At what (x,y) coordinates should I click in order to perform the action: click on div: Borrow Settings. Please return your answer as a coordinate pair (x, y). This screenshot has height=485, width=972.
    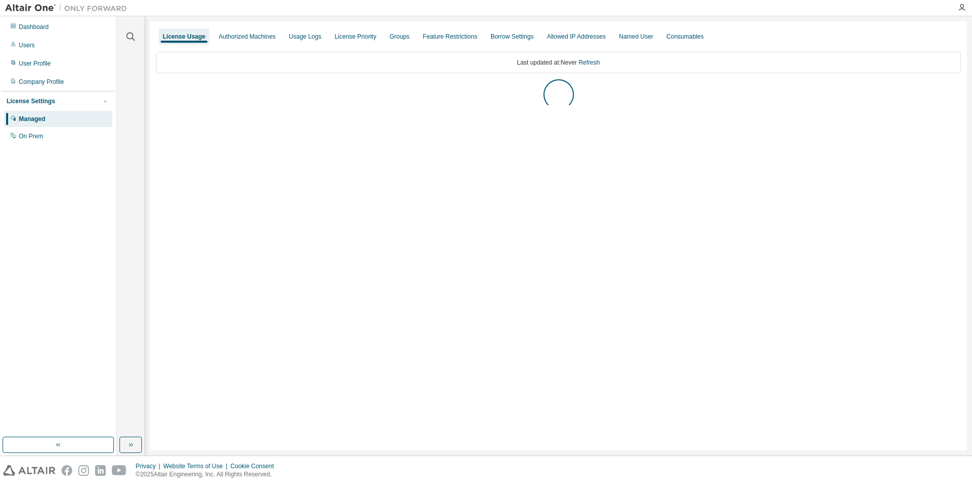
    Looking at the image, I should click on (512, 37).